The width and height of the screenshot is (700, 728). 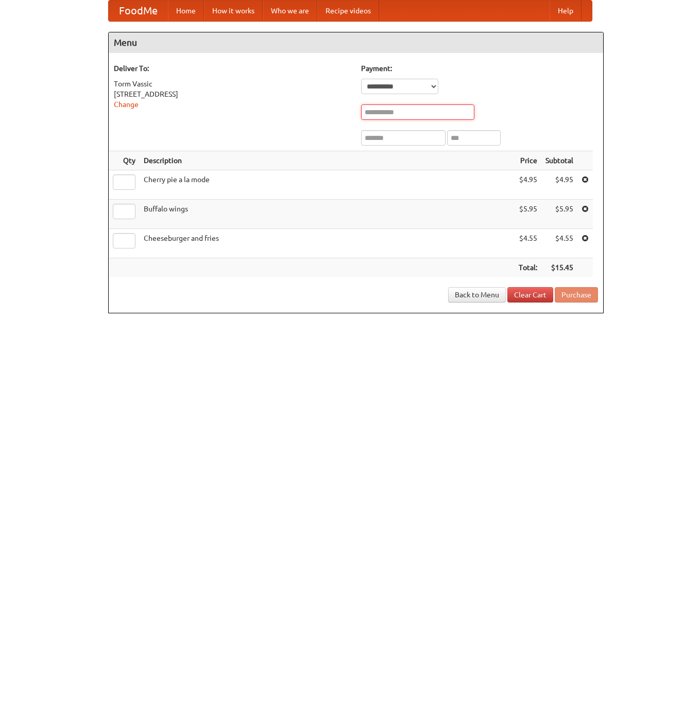 What do you see at coordinates (566, 11) in the screenshot?
I see `a: Help` at bounding box center [566, 11].